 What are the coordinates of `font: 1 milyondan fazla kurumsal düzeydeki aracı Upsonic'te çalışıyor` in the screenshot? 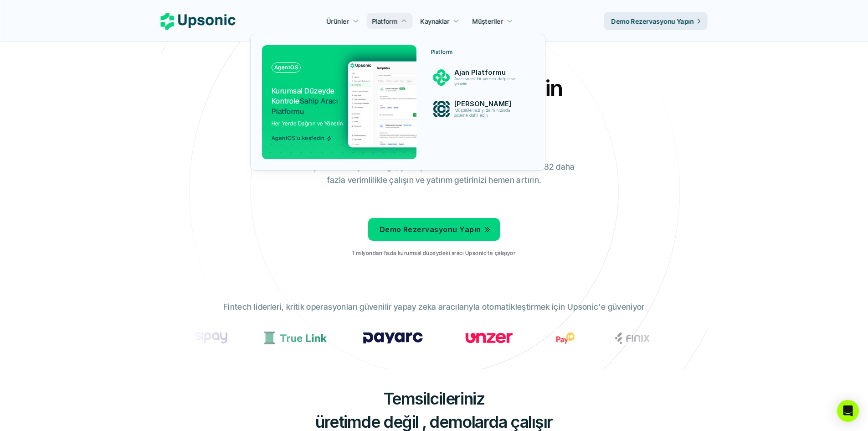 It's located at (434, 253).